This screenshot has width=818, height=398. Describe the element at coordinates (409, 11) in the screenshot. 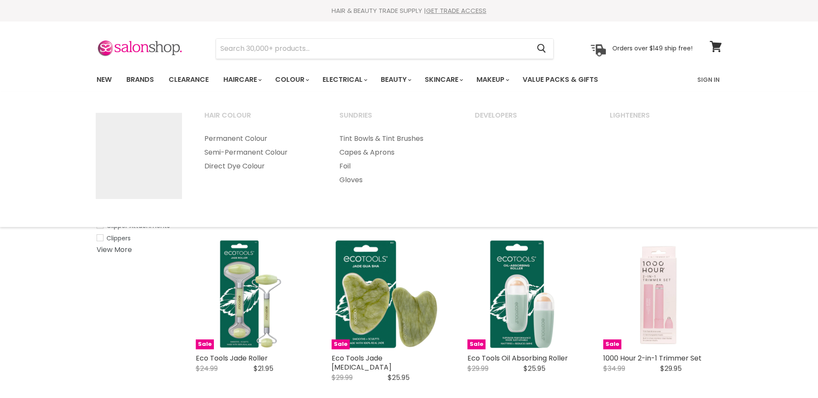

I see `div: HAIR & BEAUTY TRADE SUPPLY |` at that location.